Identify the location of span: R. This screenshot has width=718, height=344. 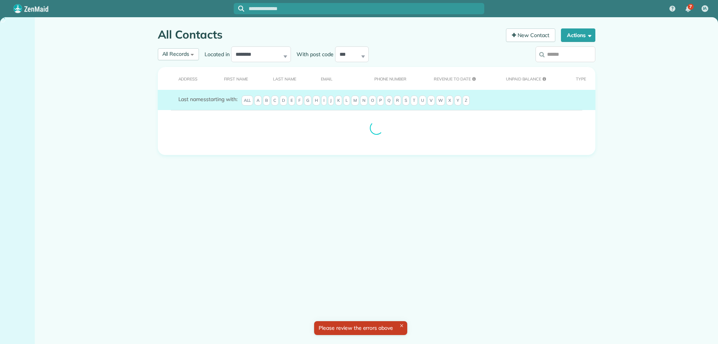
(398, 101).